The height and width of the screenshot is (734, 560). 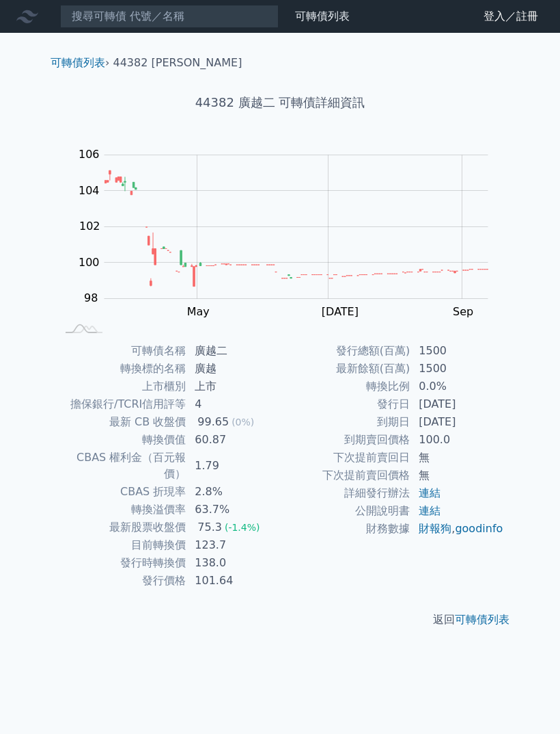 What do you see at coordinates (345, 422) in the screenshot?
I see `td: 到期日` at bounding box center [345, 422].